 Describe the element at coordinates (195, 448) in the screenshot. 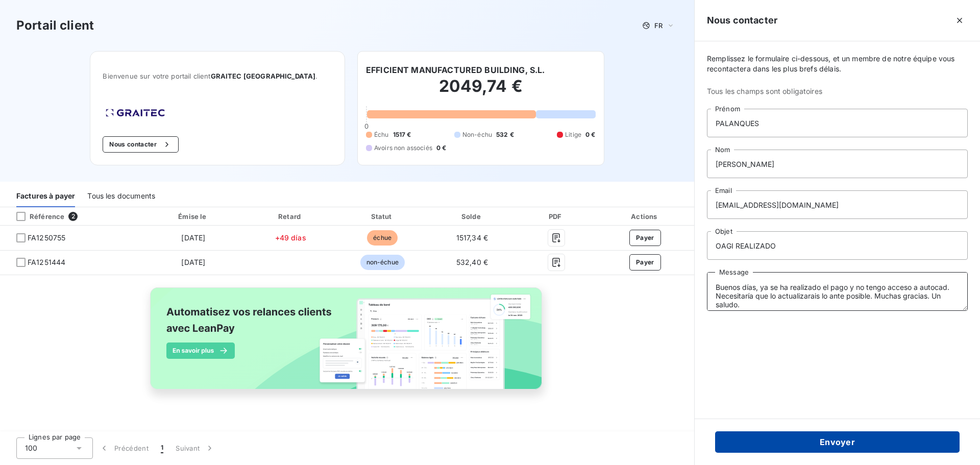

I see `button: Suivant` at that location.